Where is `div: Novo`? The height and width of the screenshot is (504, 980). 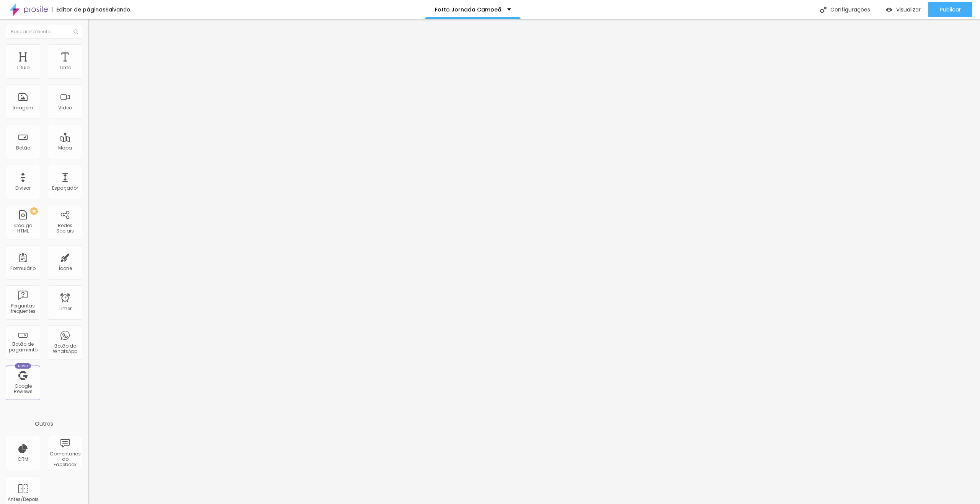 div: Novo is located at coordinates (23, 366).